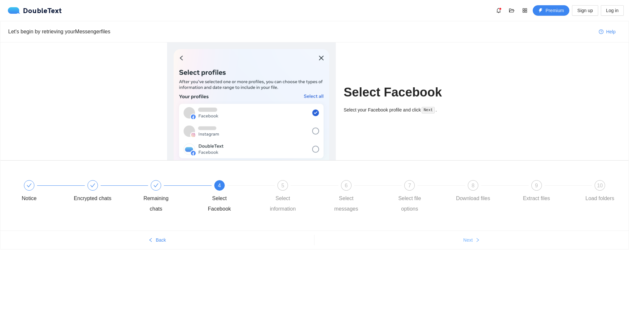  Describe the element at coordinates (35, 10) in the screenshot. I see `div: DoubleText` at that location.